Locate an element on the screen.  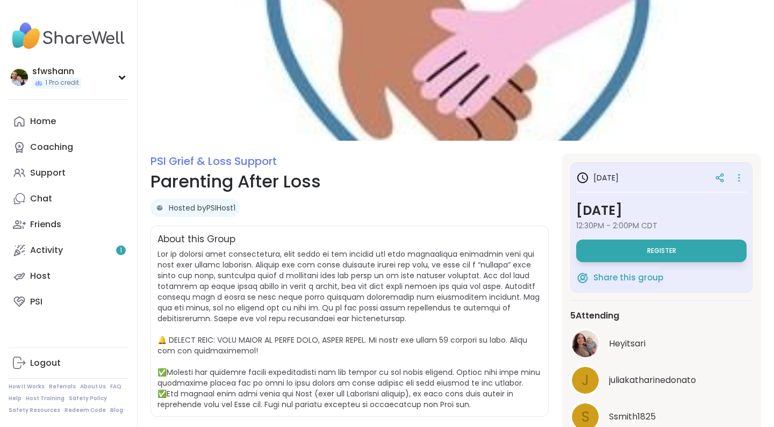
img: ShareWell Logomark is located at coordinates (582, 278).